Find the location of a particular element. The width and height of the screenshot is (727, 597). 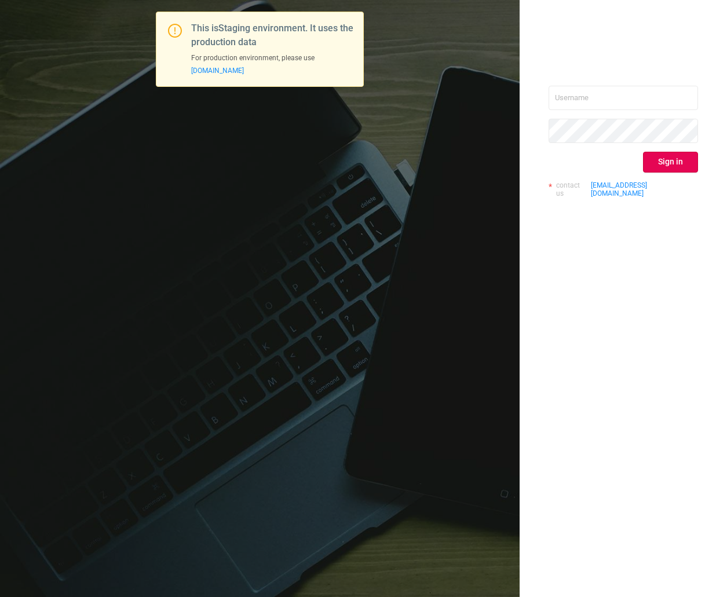

i: icon: exclamation-circle is located at coordinates (175, 31).